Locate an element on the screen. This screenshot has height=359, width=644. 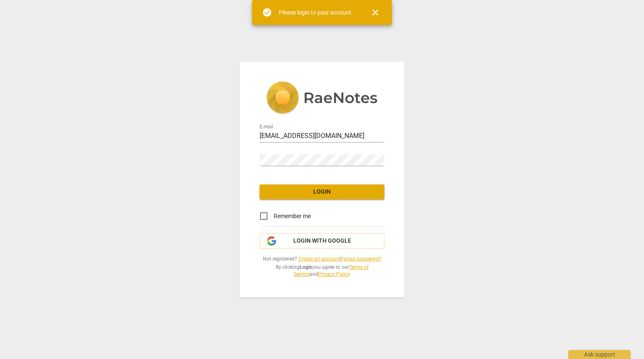
span: close is located at coordinates (375, 13).